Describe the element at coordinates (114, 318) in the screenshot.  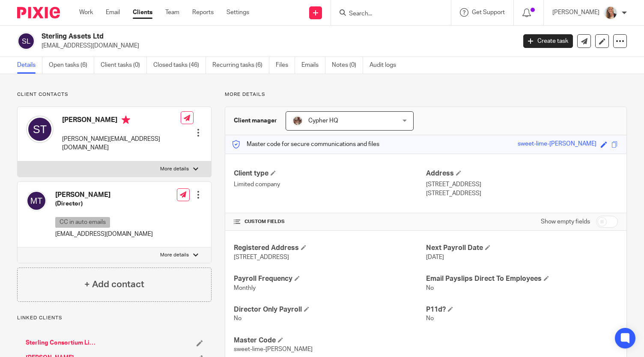
I see `p: Linked clients` at that location.